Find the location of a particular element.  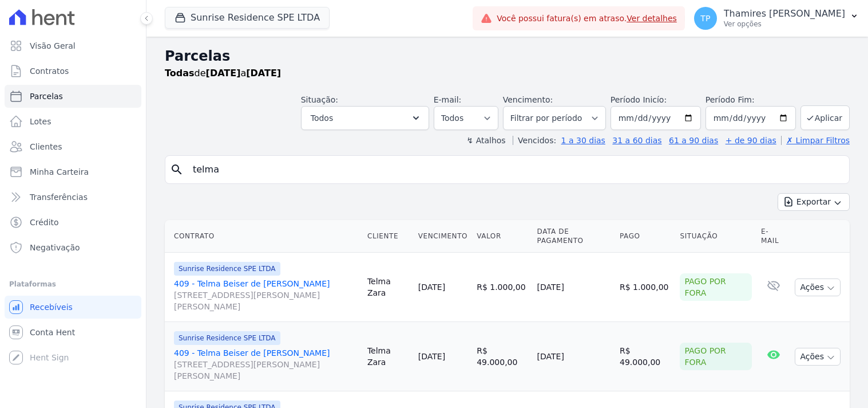

a: Lotes is located at coordinates (73, 121).